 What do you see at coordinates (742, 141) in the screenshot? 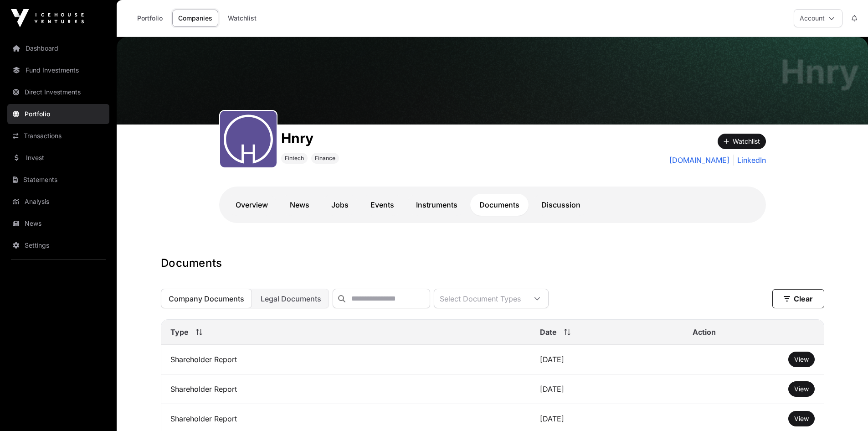
I see `button: Watchlist` at bounding box center [742, 141].